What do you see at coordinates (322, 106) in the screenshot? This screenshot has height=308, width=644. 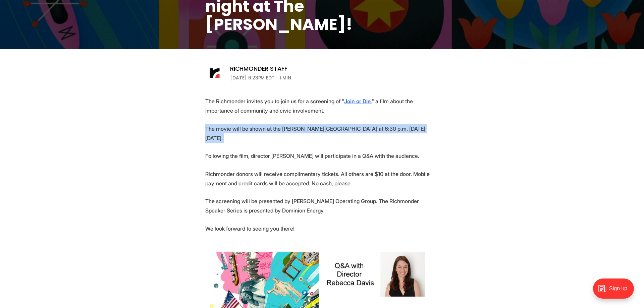 I see `p: The Richmonder invites you to join us for a screening of " ," a film about the importance of comm...` at bounding box center [322, 106].